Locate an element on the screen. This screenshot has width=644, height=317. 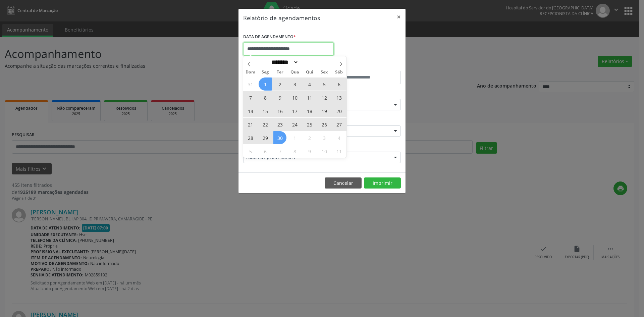
span: Outubro 8, 2025 is located at coordinates (295, 151).